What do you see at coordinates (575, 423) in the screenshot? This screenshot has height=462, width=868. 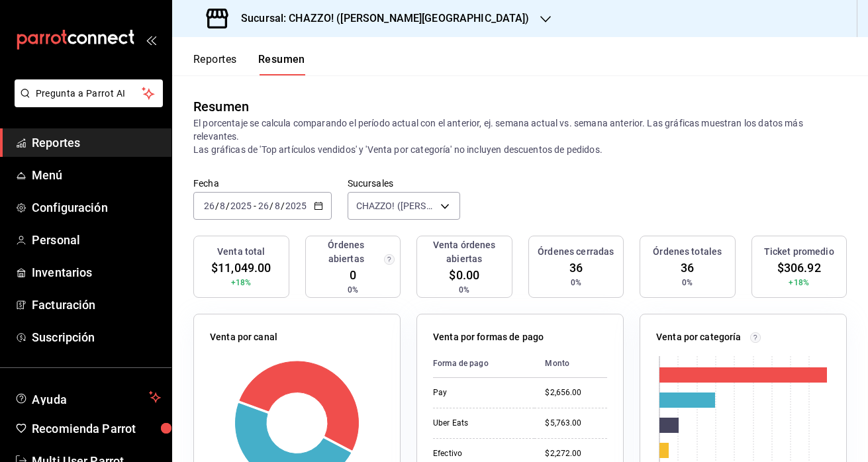 I see `div: $5,763.00` at bounding box center [575, 423].